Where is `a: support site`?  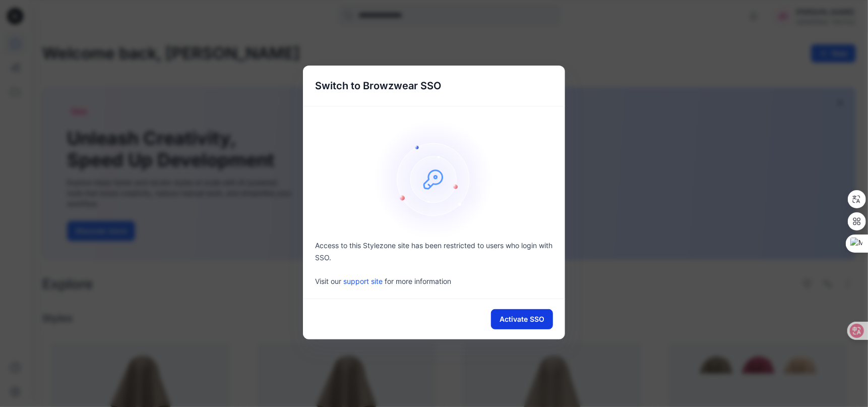 a: support site is located at coordinates (363, 281).